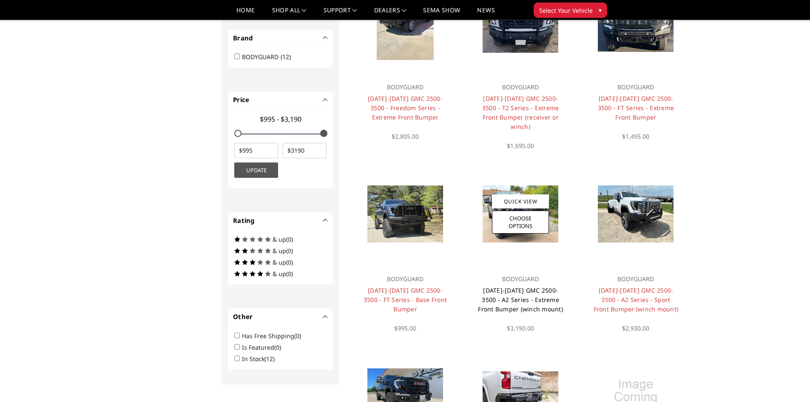  Describe the element at coordinates (280, 316) in the screenshot. I see `h4: Other` at that location.